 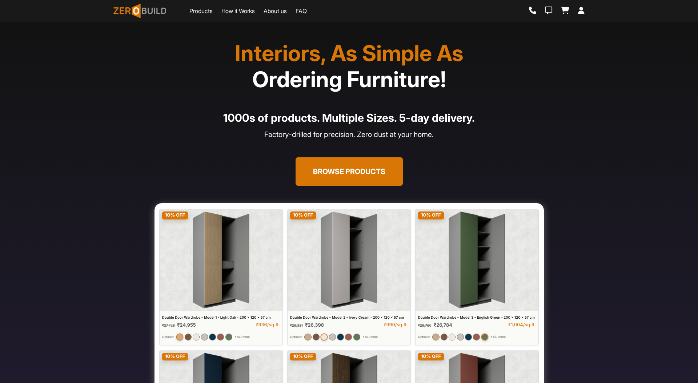 I want to click on a: Products, so click(x=201, y=11).